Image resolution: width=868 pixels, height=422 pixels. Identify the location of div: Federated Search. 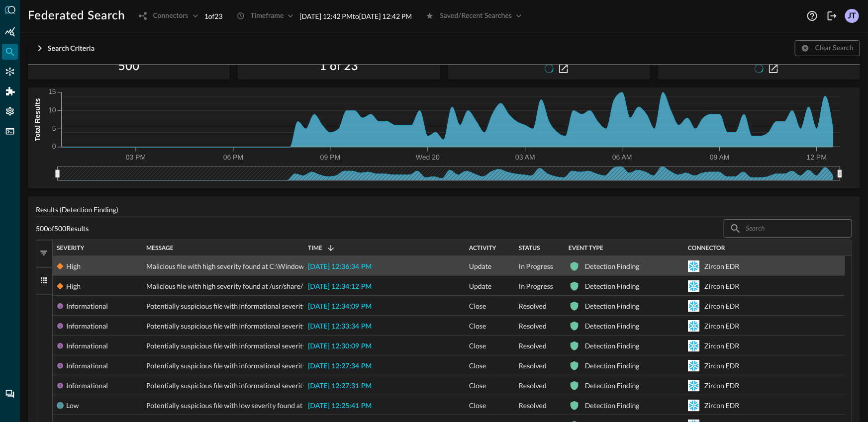
(10, 52).